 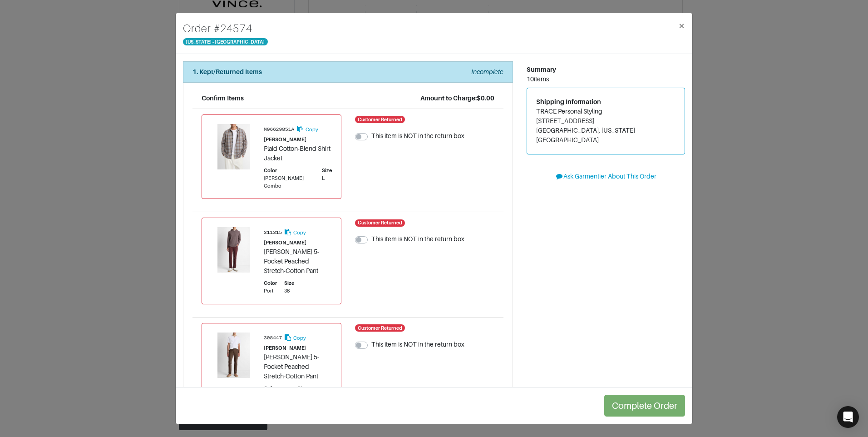 What do you see at coordinates (227, 72) in the screenshot?
I see `strong: 1. Kept/Returned Items` at bounding box center [227, 72].